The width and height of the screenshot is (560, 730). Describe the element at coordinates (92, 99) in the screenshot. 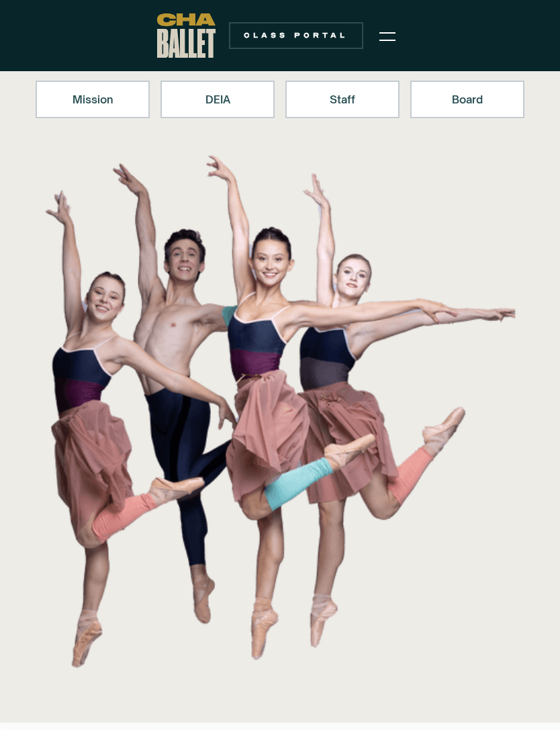

I see `a: Mission` at that location.